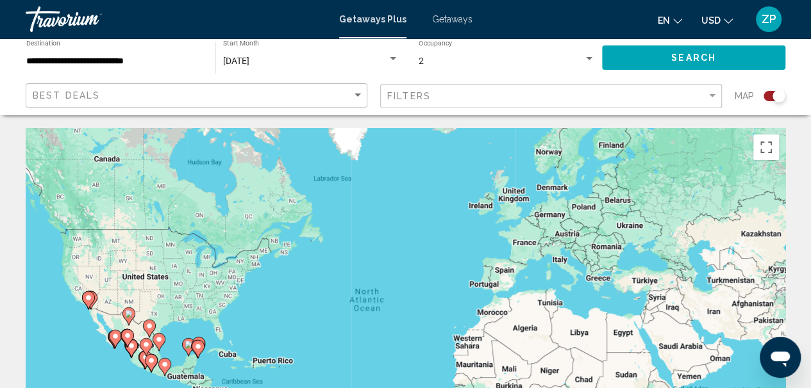 The width and height of the screenshot is (811, 388). Describe the element at coordinates (766, 147) in the screenshot. I see `button: Toggle fullscreen view` at that location.